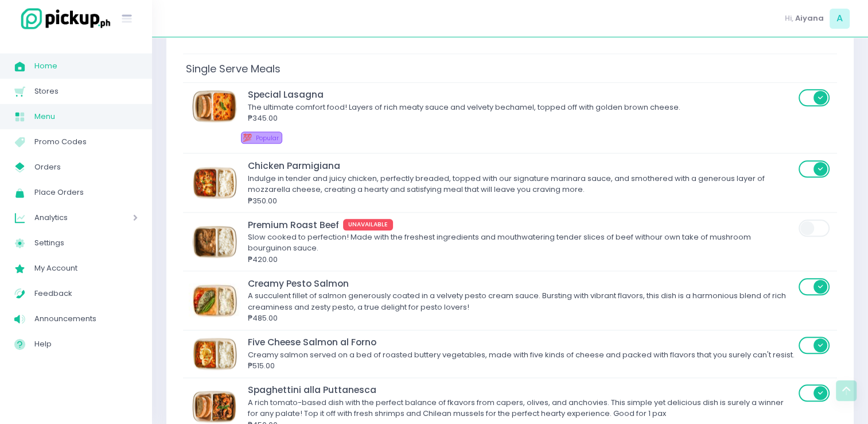 This screenshot has width=868, height=424. Describe the element at coordinates (522, 242) in the screenshot. I see `div: Slow cooked to perfection! Made with the freshest ingredients and mouthwatering tender slices of ...` at that location.